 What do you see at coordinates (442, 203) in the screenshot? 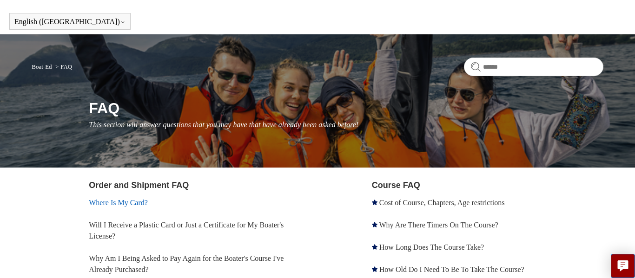
I see `a: Cost of Course, Chapters, Age restrictions` at bounding box center [442, 203].